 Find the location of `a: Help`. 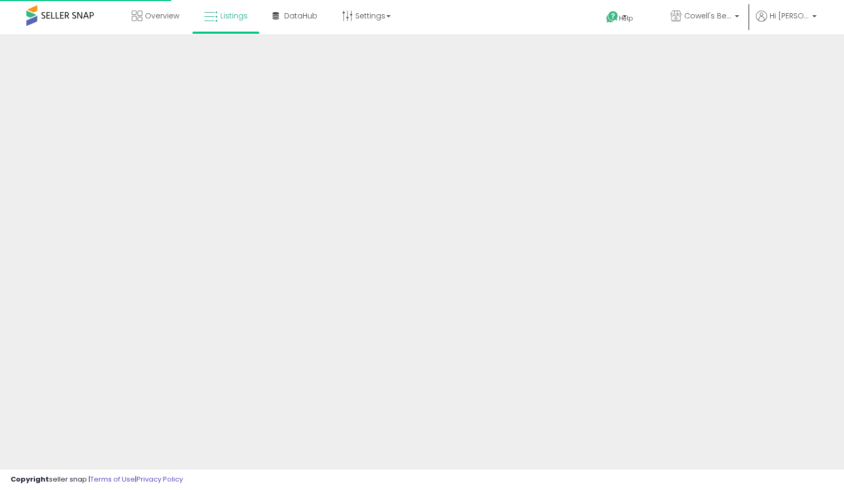

a: Help is located at coordinates (626, 18).